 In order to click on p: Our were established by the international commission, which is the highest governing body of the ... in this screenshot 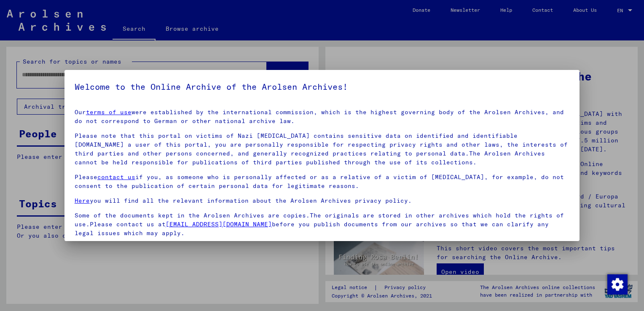, I will do `click(322, 117)`.